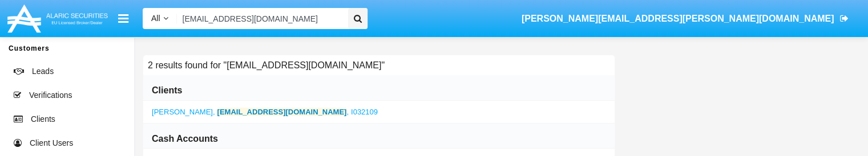 The height and width of the screenshot is (156, 868). Describe the element at coordinates (51, 143) in the screenshot. I see `span: Client Users` at that location.